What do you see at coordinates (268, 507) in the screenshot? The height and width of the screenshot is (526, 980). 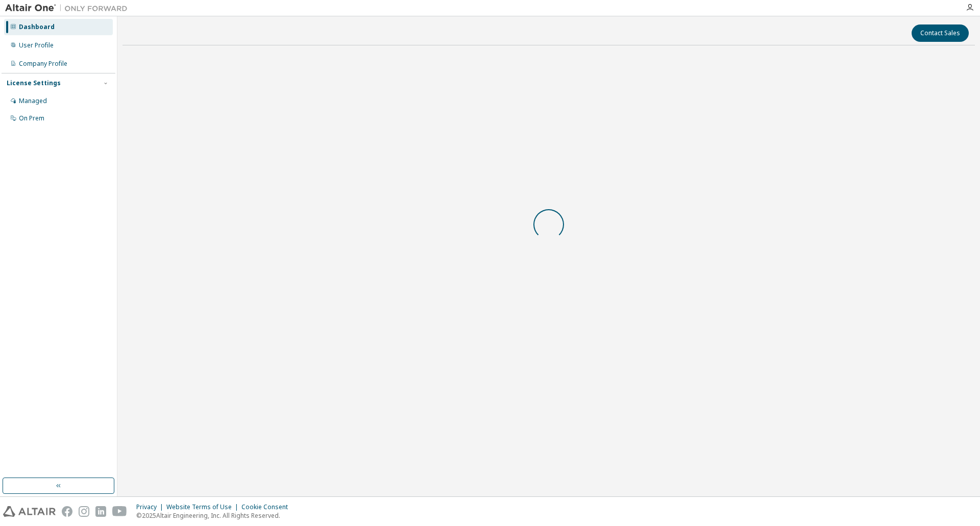 I see `div: Cookie Consent` at bounding box center [268, 507].